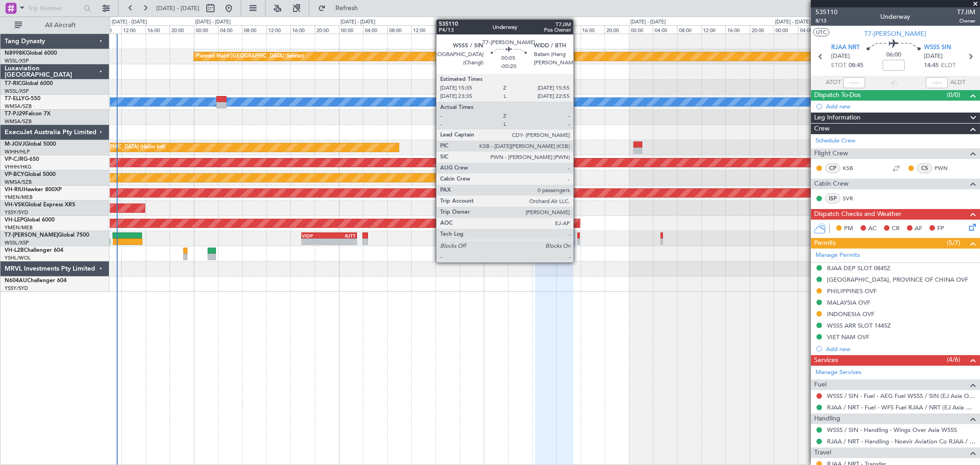 The image size is (980, 465). Describe the element at coordinates (13, 83) in the screenshot. I see `span: T7-RIC` at that location.